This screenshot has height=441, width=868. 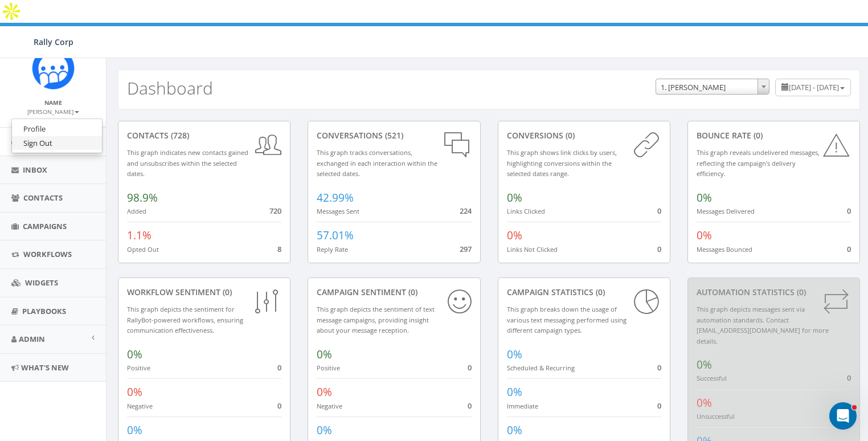 I want to click on div: Bounce Rate, so click(x=773, y=135).